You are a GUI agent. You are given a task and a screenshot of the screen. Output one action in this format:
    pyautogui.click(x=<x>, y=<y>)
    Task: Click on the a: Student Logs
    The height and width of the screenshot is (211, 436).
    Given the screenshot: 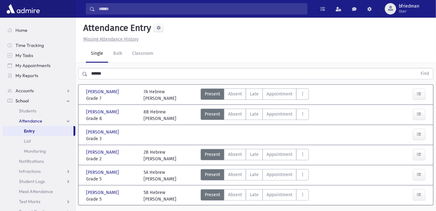 What is the action you would take?
    pyautogui.click(x=39, y=182)
    